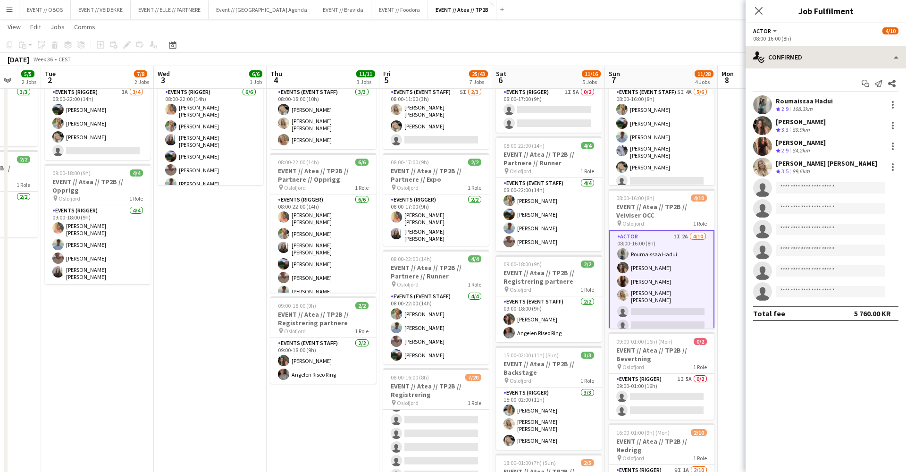 Image resolution: width=906 pixels, height=472 pixels. Describe the element at coordinates (549, 398) in the screenshot. I see `div: 15:00-02:00 (11h) (Sun)3/3EVENT // Atea // TP2B // Backstage Oslofjord1 RoleEvents (Rigger)3/315:...` at that location.